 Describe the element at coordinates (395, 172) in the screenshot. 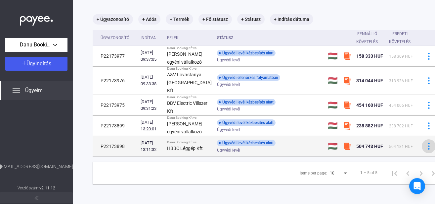

I see `button: First page` at that location.